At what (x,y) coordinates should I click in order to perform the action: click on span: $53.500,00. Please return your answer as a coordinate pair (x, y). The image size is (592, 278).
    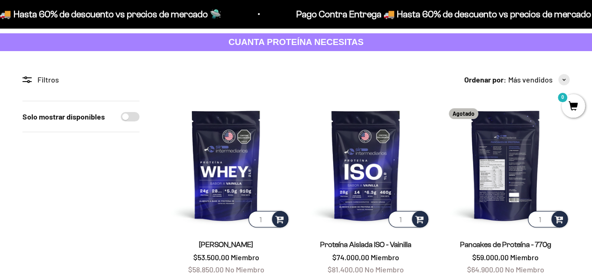
    Looking at the image, I should click on (211, 257).